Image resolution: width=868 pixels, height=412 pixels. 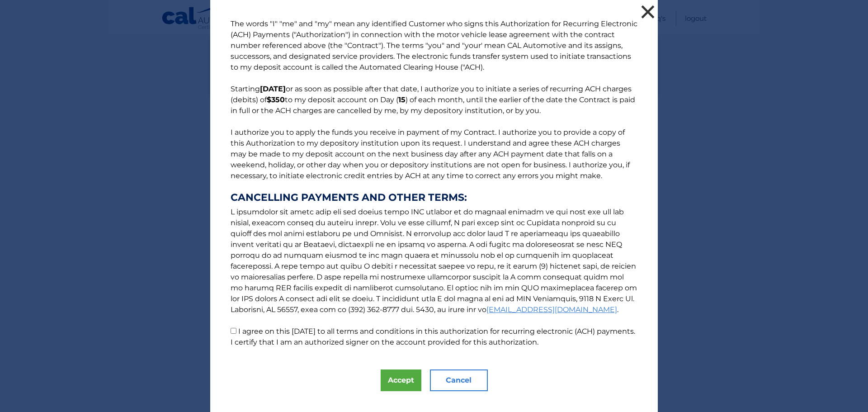 What do you see at coordinates (434, 198) in the screenshot?
I see `strong: CANCELLING PAYMENTS AND OTHER TERMS:` at bounding box center [434, 198].